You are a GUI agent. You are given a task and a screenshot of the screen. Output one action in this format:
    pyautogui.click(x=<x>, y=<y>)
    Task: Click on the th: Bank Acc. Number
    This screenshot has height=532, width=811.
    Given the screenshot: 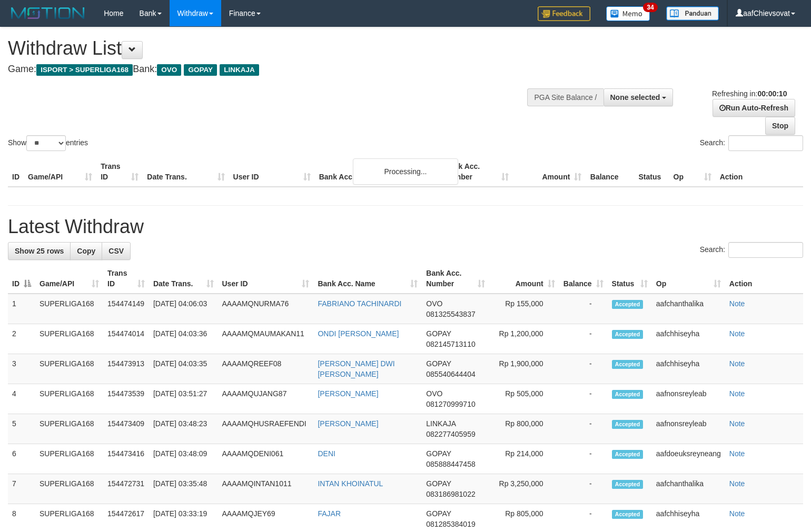 What is the action you would take?
    pyautogui.click(x=477, y=172)
    